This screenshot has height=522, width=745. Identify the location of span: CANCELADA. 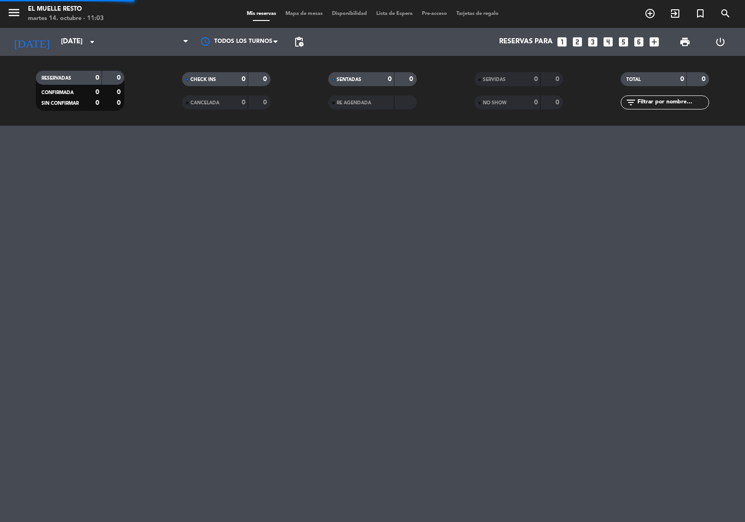
(205, 103).